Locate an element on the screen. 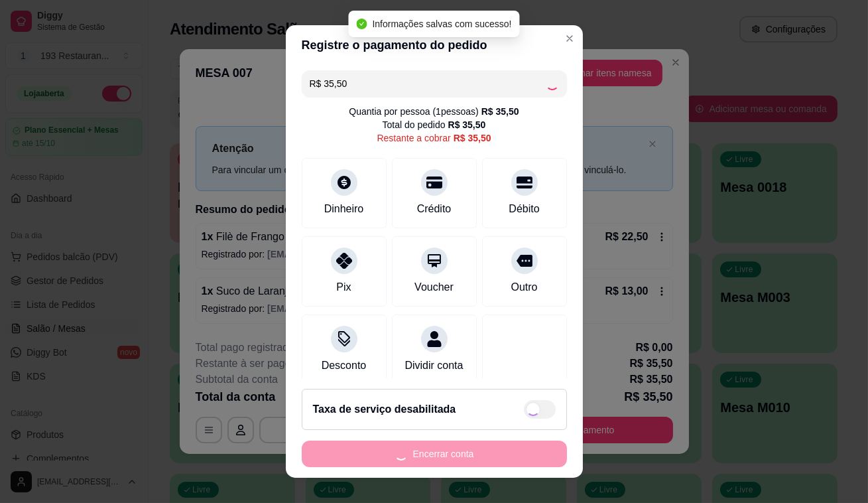 The width and height of the screenshot is (868, 503). div: Voucher is located at coordinates (434, 288).